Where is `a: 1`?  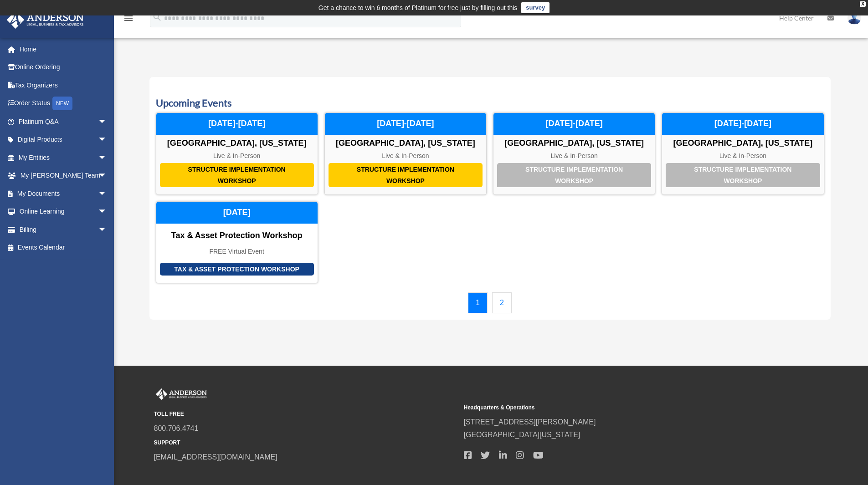 a: 1 is located at coordinates (477, 303).